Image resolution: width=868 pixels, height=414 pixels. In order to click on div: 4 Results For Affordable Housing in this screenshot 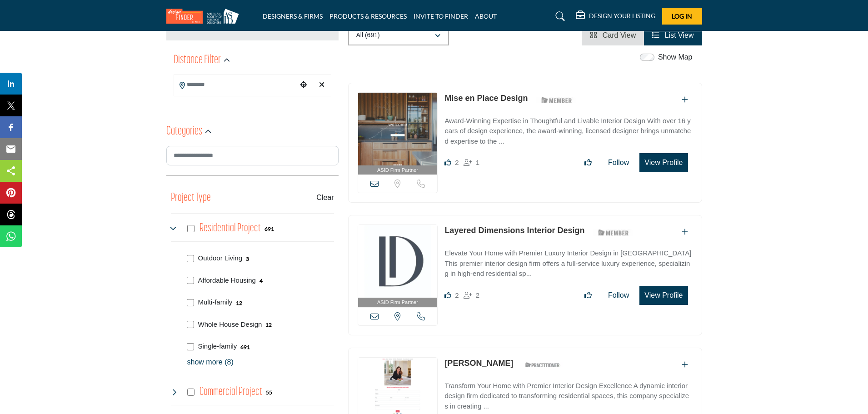, I will do `click(261, 281)`.